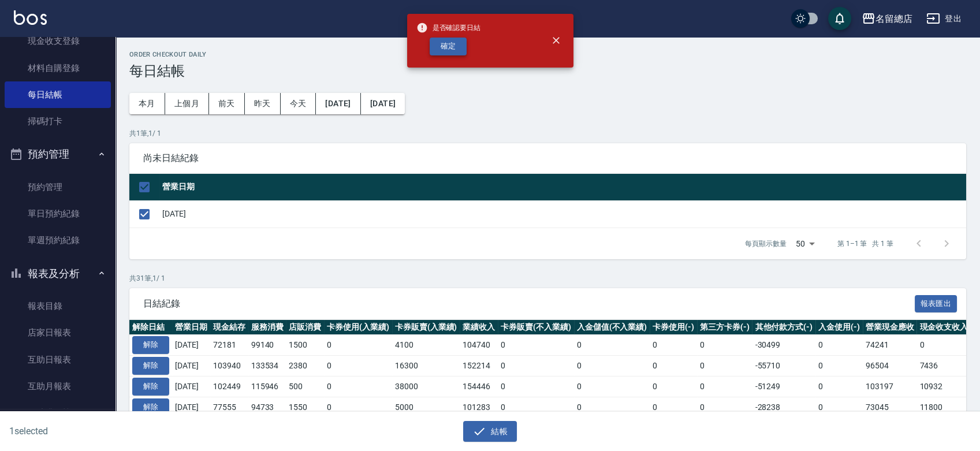 Image resolution: width=980 pixels, height=451 pixels. I want to click on a: 單週預約紀錄, so click(58, 240).